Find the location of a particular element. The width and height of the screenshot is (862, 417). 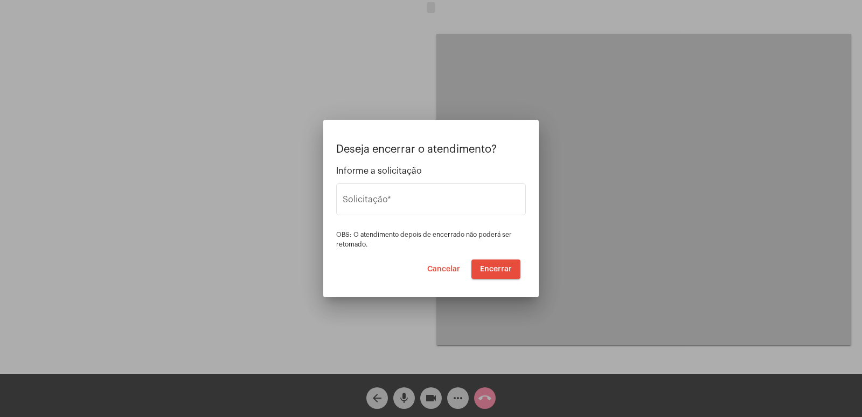

input: Buscar solicitação is located at coordinates (431, 202).